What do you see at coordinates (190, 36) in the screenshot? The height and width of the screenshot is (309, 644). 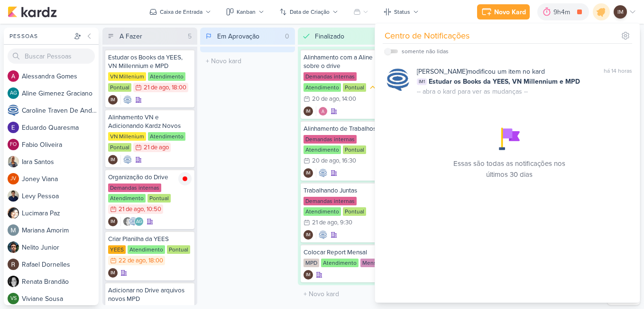 I see `div: 5` at bounding box center [190, 36].